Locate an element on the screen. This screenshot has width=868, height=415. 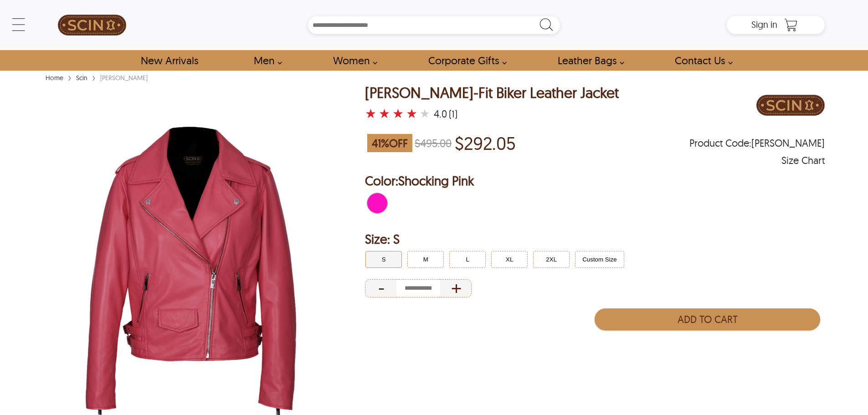
img: Brand Logo PDP Image is located at coordinates (791, 105).